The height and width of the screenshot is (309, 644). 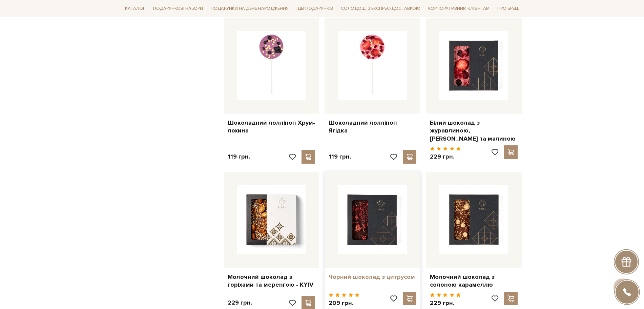 I want to click on span: Подарунки на День народження, so click(x=250, y=9).